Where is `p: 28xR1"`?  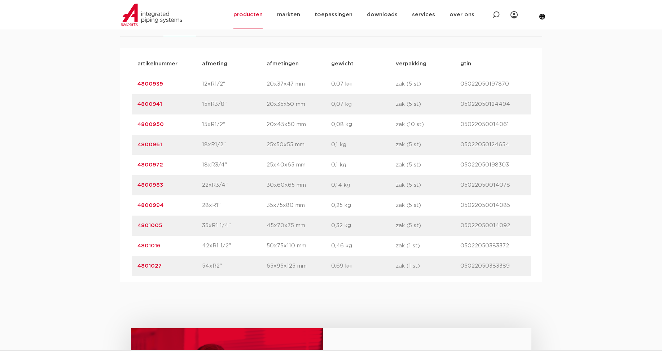 p: 28xR1" is located at coordinates (234, 205).